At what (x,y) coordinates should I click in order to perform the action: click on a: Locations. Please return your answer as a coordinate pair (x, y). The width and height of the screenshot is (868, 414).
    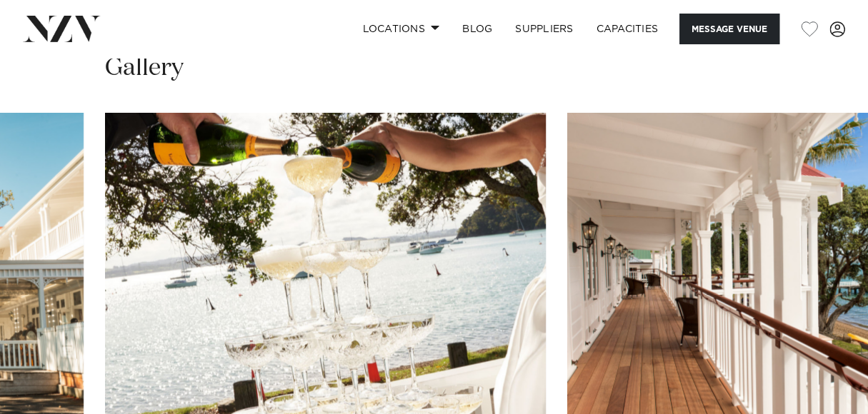
    Looking at the image, I should click on (401, 29).